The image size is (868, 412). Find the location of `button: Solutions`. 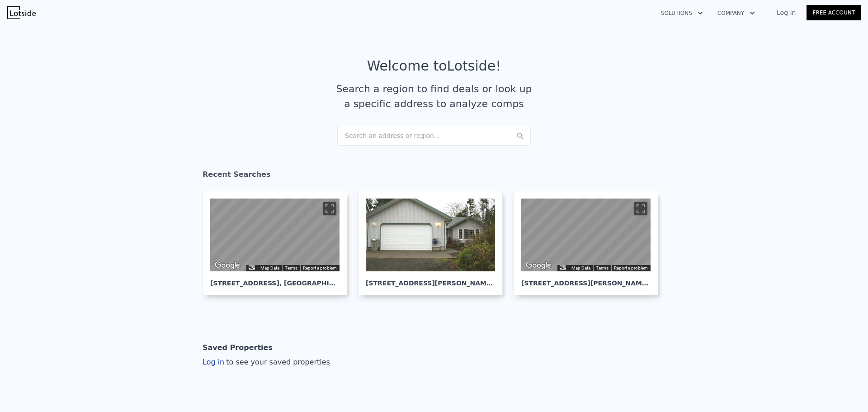

button: Solutions is located at coordinates (681, 13).